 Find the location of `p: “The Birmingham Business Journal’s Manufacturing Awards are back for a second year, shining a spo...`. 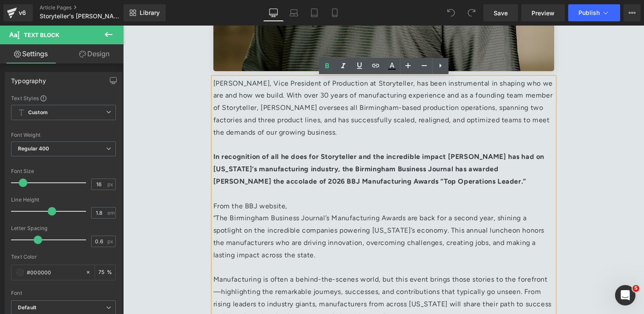

p: “The Birmingham Business Journal’s Manufacturing Awards are back for a second year, shining a spo... is located at coordinates (261, 211).